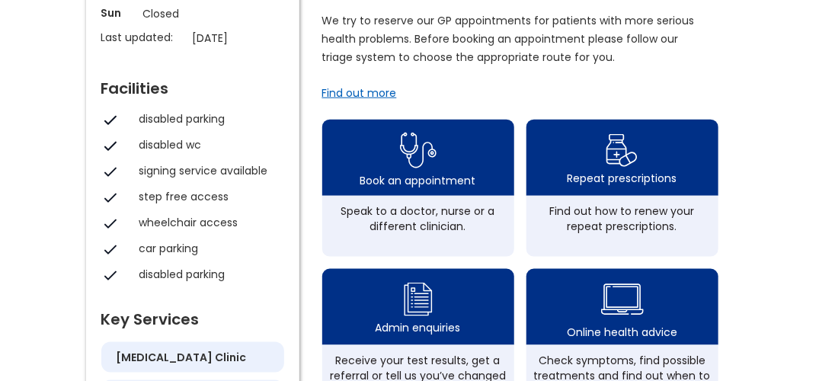  What do you see at coordinates (193, 14) in the screenshot?
I see `p: Closed` at bounding box center [193, 14].